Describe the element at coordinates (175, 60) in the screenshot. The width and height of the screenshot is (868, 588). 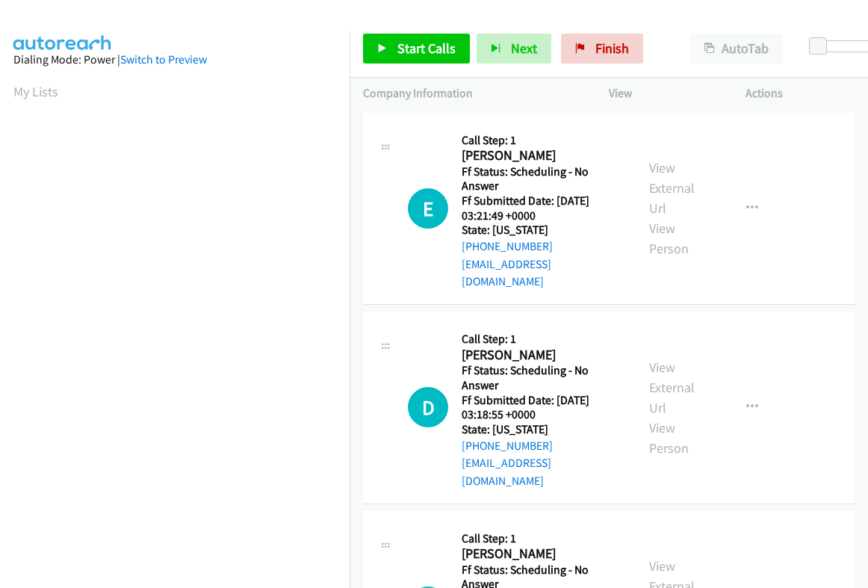
I see `div: Dialing Mode: Power |` at that location.